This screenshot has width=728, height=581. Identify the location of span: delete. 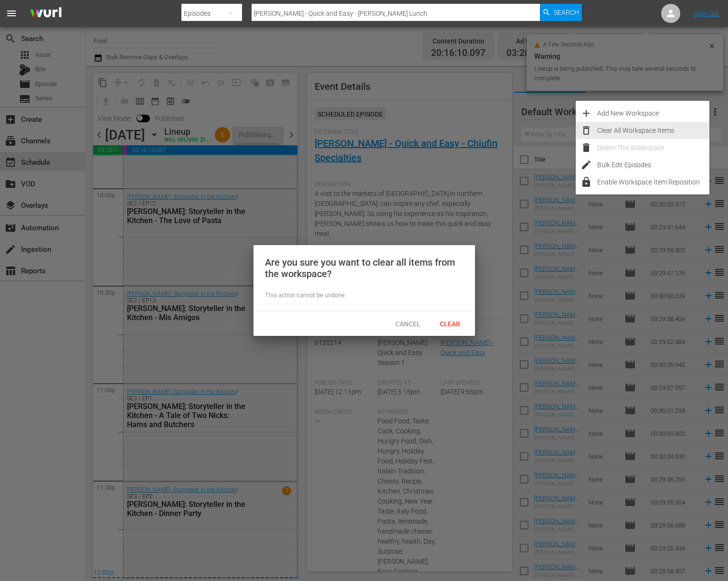
(586, 148).